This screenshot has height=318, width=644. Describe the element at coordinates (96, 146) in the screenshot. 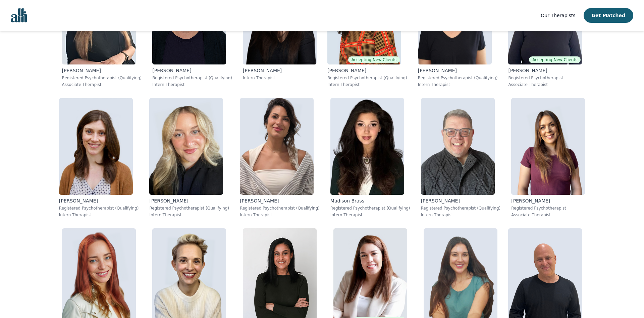

I see `img: Taylor_Watson` at that location.